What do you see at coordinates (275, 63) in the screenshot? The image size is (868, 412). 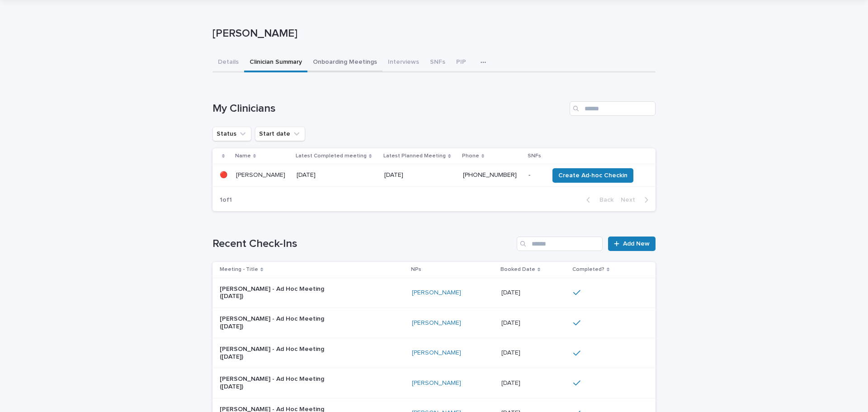 I see `button: Clinician Summary` at bounding box center [275, 63].